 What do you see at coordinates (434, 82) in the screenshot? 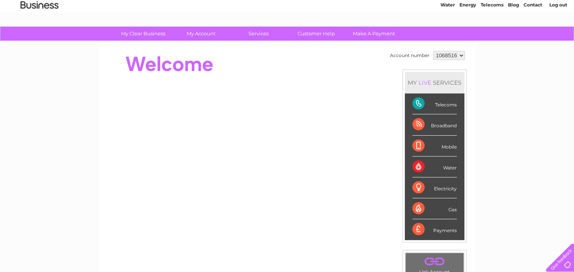
I see `div: MY SERVICES` at bounding box center [434, 82].